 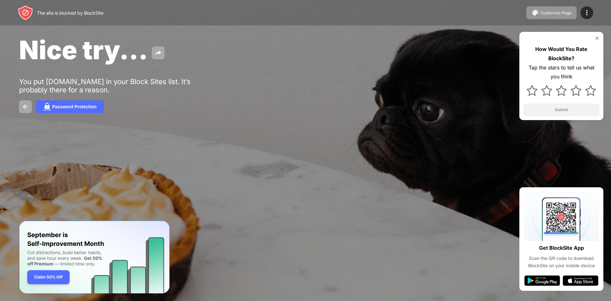 I want to click on img: qrcode.svg, so click(x=562, y=216).